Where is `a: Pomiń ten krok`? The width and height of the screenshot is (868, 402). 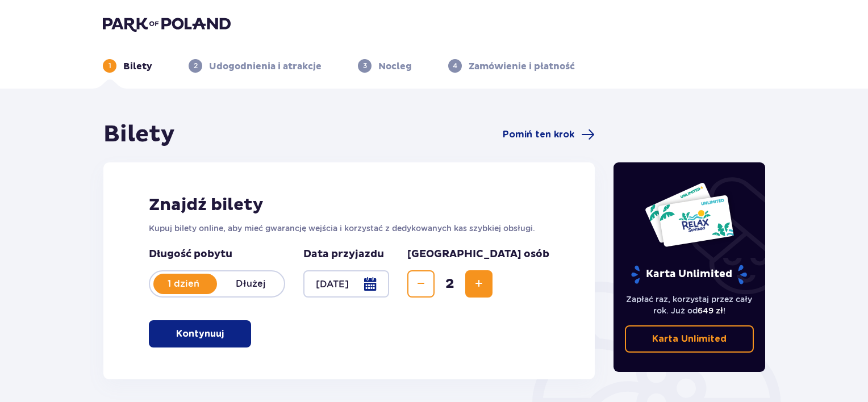 a: Pomiń ten krok is located at coordinates (548, 134).